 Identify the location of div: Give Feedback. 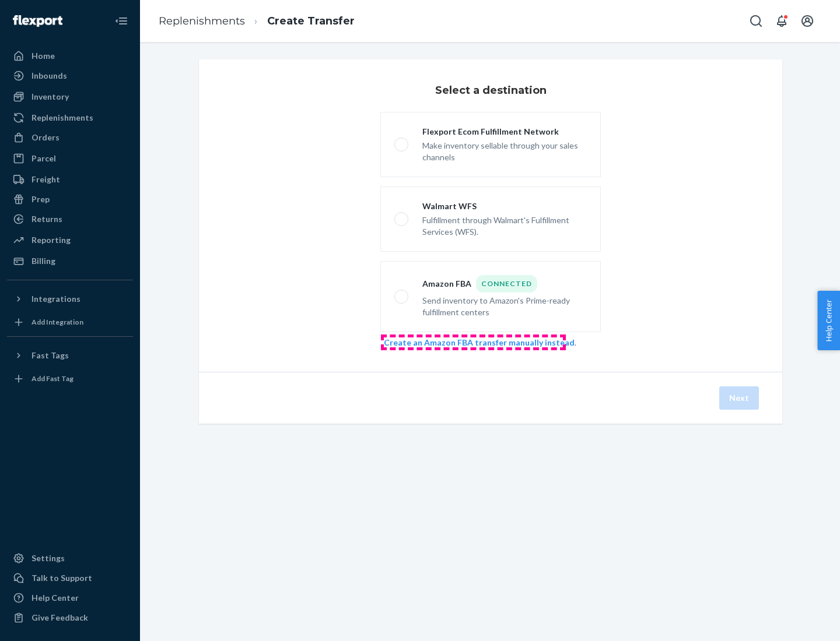
(60, 618).